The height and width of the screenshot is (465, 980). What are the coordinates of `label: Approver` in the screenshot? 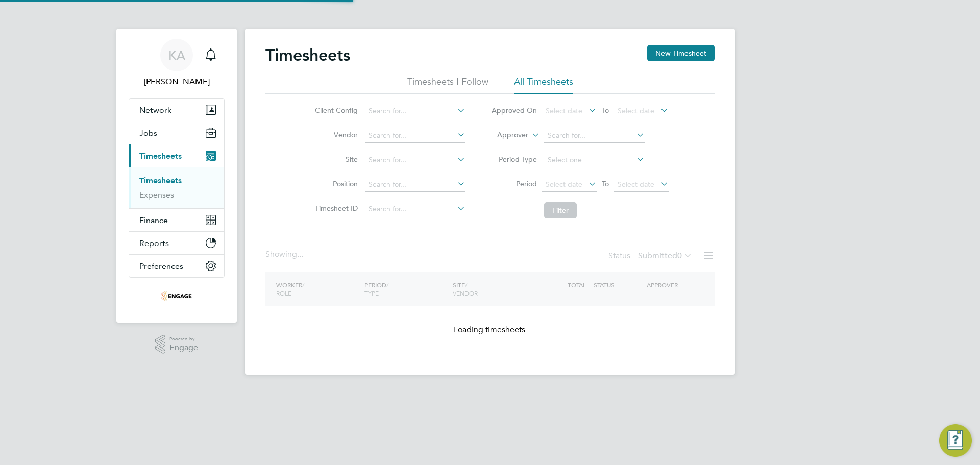 It's located at (505, 135).